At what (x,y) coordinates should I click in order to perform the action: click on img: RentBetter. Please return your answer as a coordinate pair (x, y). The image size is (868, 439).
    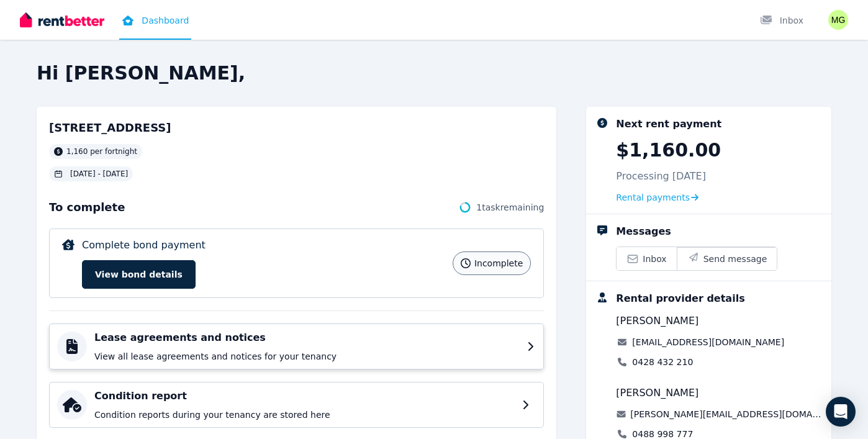
    Looking at the image, I should click on (62, 20).